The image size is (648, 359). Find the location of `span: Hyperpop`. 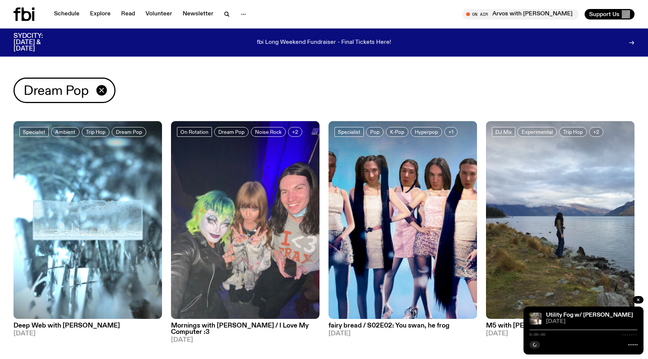

span: Hyperpop is located at coordinates (426, 132).